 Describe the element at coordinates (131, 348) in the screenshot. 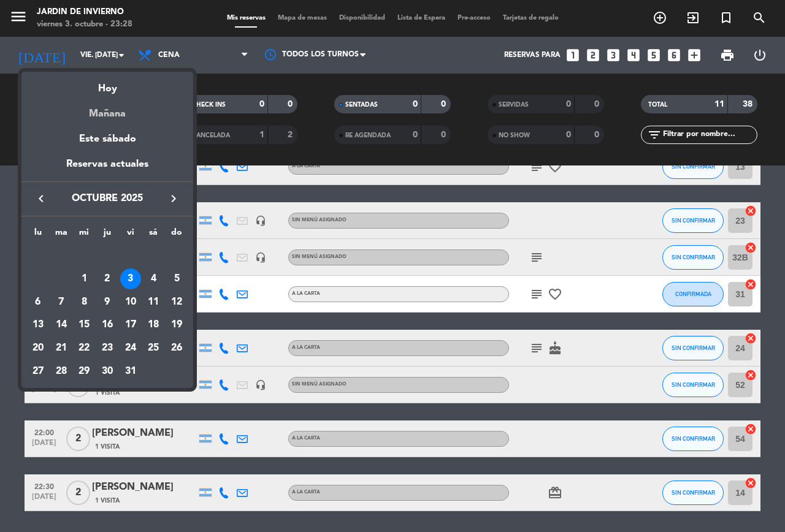

I see `div: 24` at that location.